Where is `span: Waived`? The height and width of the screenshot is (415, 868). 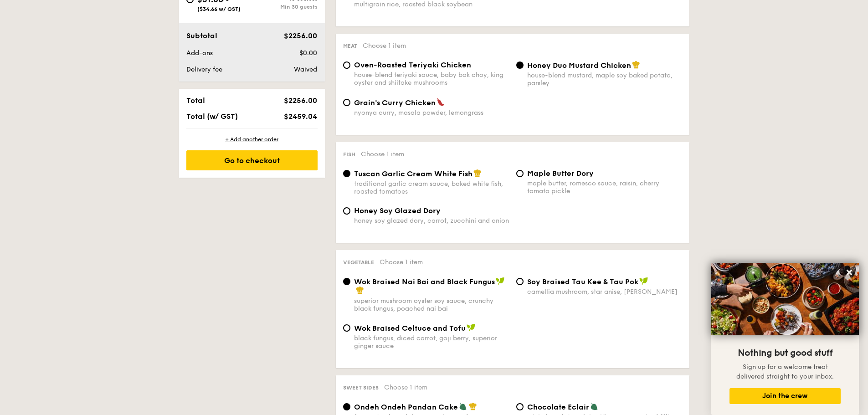
span: Waived is located at coordinates (305, 69).